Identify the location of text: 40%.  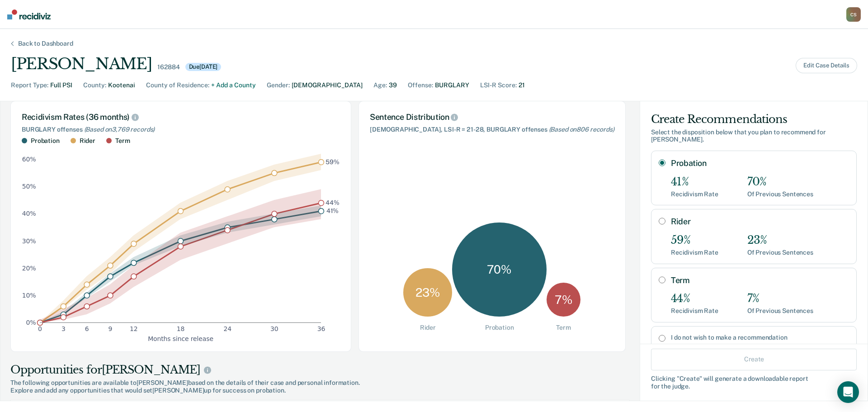
(29, 214).